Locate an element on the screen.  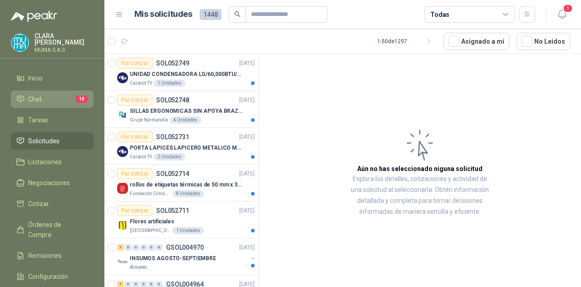
div: 8 Unidades is located at coordinates (188, 193).